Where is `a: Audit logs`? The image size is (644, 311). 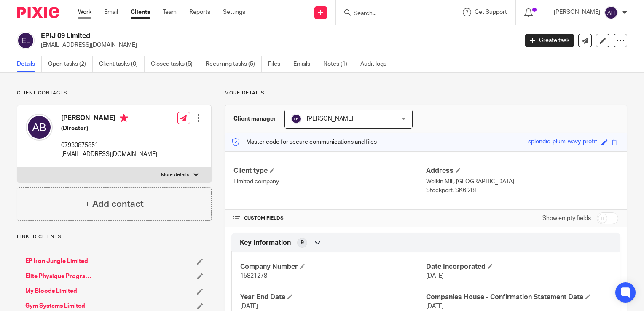
a: Audit logs is located at coordinates (376, 64).